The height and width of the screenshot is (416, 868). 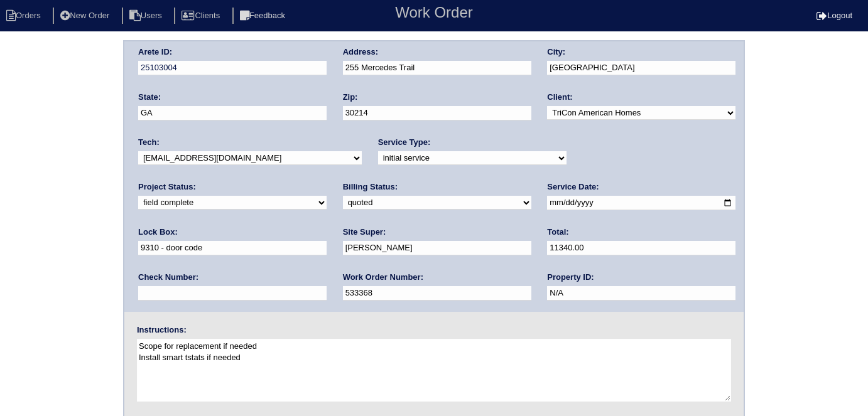 I want to click on li: Users, so click(x=147, y=16).